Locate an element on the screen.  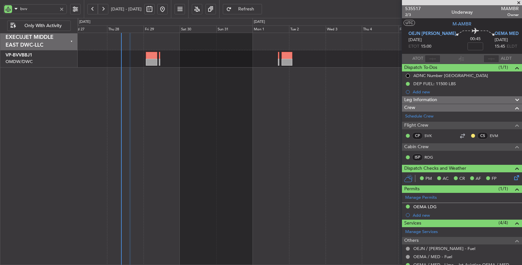
a: Manage Services is located at coordinates (422, 232).